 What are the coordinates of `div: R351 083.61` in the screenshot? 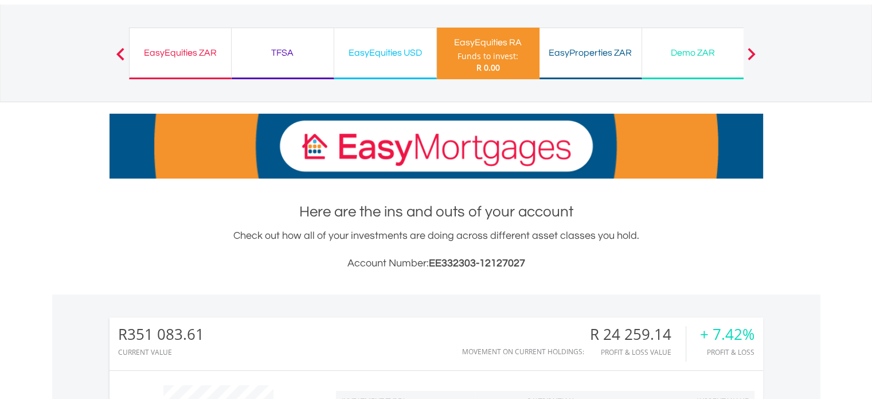 It's located at (161, 334).